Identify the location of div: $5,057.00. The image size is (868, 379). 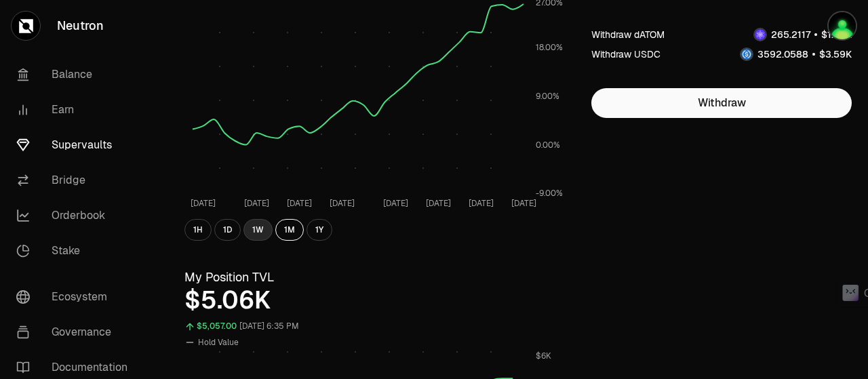
(217, 326).